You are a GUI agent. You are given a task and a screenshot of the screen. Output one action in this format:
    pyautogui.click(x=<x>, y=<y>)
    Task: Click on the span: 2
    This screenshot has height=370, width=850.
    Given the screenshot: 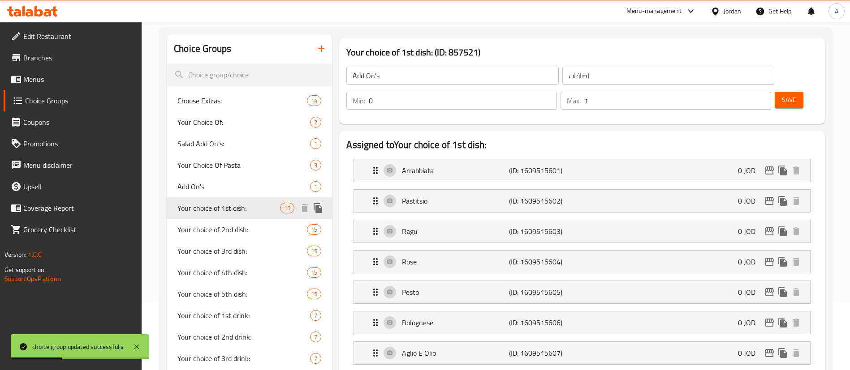 What is the action you would take?
    pyautogui.click(x=315, y=122)
    